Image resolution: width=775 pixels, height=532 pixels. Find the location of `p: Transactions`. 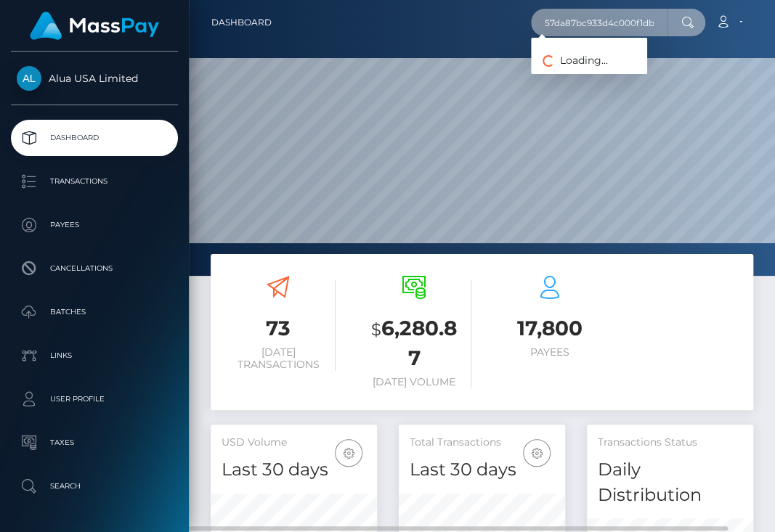

p: Transactions is located at coordinates (94, 181).